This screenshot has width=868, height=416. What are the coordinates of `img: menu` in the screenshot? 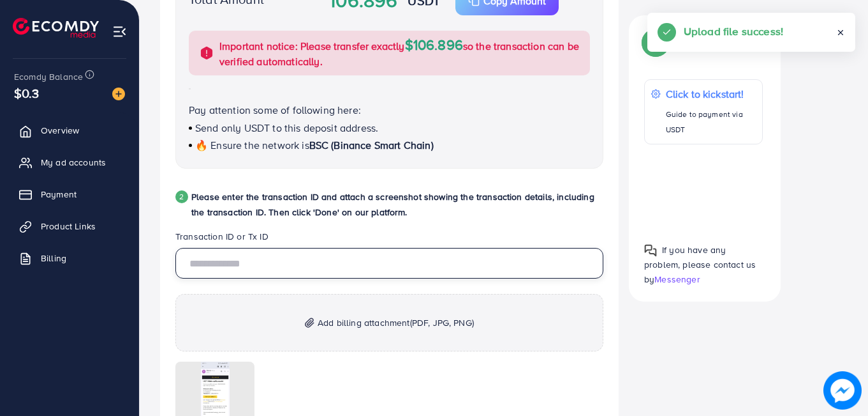 It's located at (120, 32).